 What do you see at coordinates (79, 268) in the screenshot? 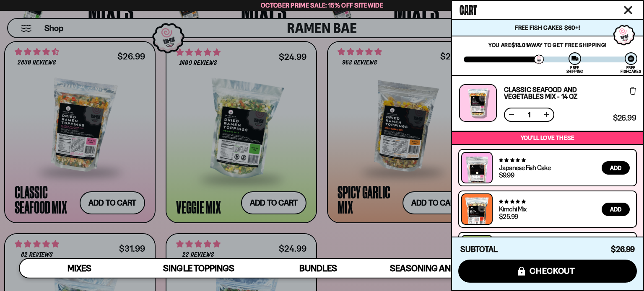
I see `span: Mixes` at bounding box center [79, 268].